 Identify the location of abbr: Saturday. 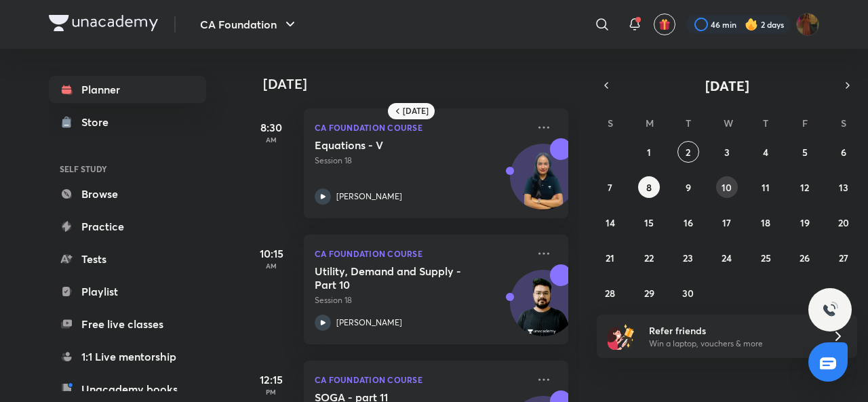
(844, 123).